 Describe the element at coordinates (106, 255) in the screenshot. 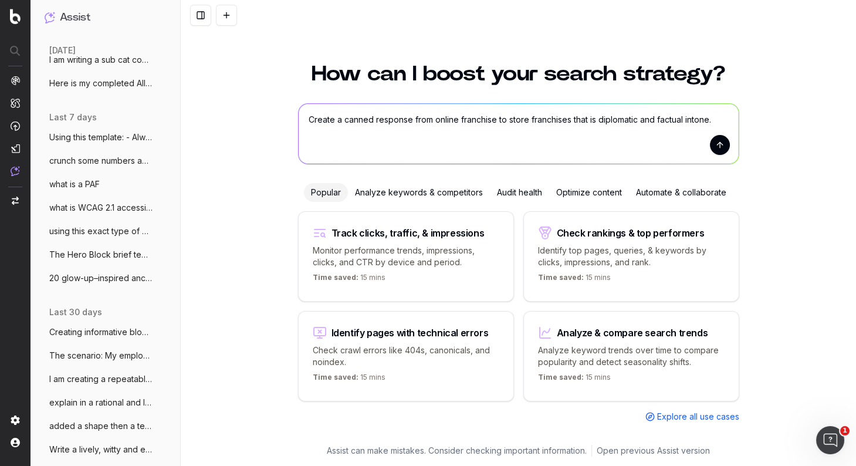

I see `button: The Hero Block brief template Engaging` at that location.